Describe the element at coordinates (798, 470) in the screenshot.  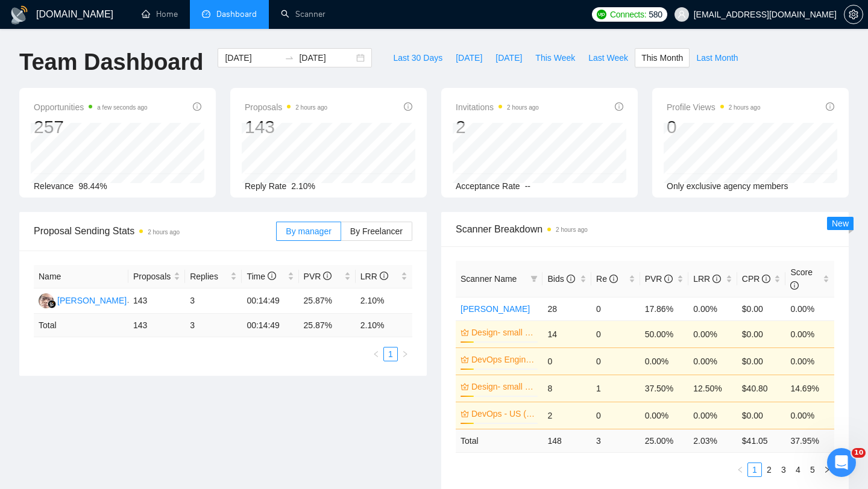
I see `li: 4` at that location.